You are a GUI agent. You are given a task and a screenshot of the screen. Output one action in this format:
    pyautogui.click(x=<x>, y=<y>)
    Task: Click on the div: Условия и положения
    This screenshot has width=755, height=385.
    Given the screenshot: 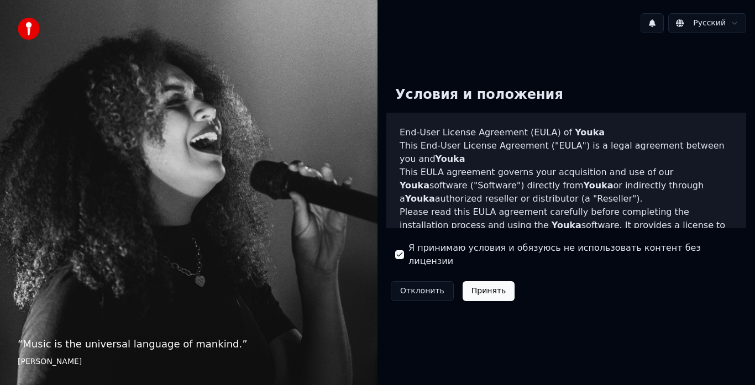 What is the action you would take?
    pyautogui.click(x=479, y=95)
    